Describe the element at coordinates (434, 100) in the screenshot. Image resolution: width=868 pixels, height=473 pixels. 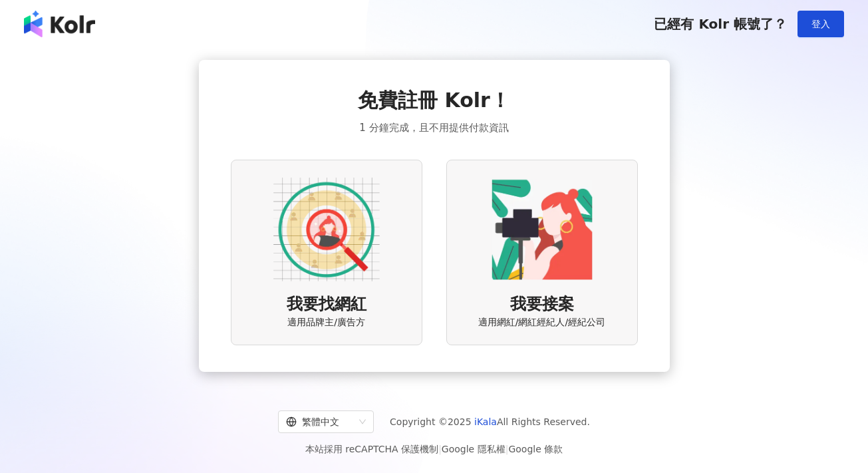
I see `span: 免費註冊 Kolr！` at that location.